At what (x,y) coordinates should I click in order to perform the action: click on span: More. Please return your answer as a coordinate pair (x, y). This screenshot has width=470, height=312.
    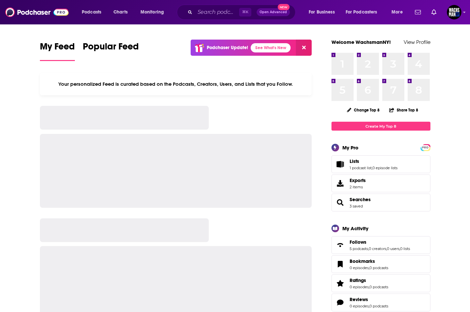
    Looking at the image, I should click on (397, 12).